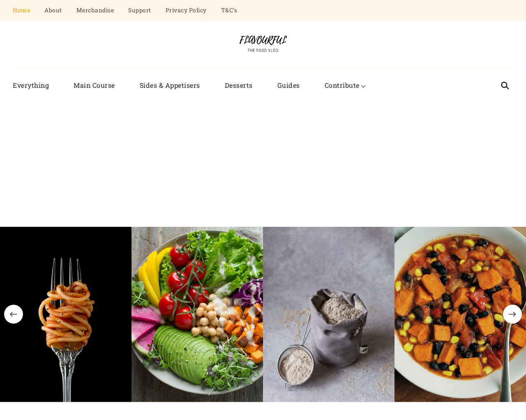  What do you see at coordinates (197, 315) in the screenshot?
I see `img: bowl of vegetable salads` at bounding box center [197, 315].